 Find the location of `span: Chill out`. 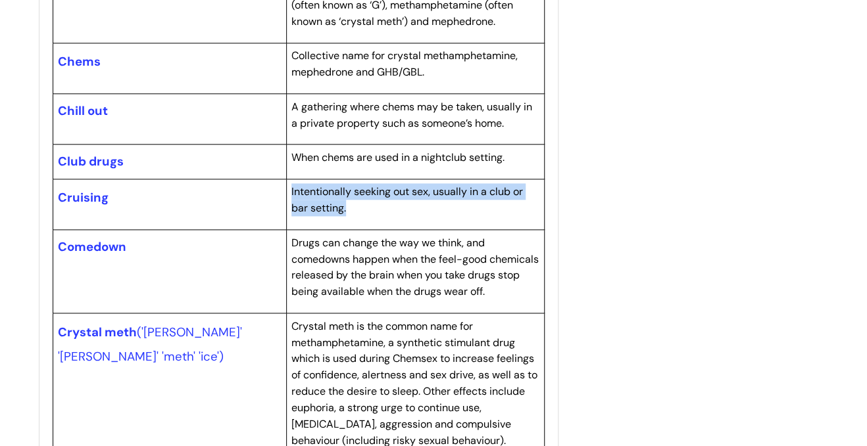

span: Chill out is located at coordinates (83, 110).